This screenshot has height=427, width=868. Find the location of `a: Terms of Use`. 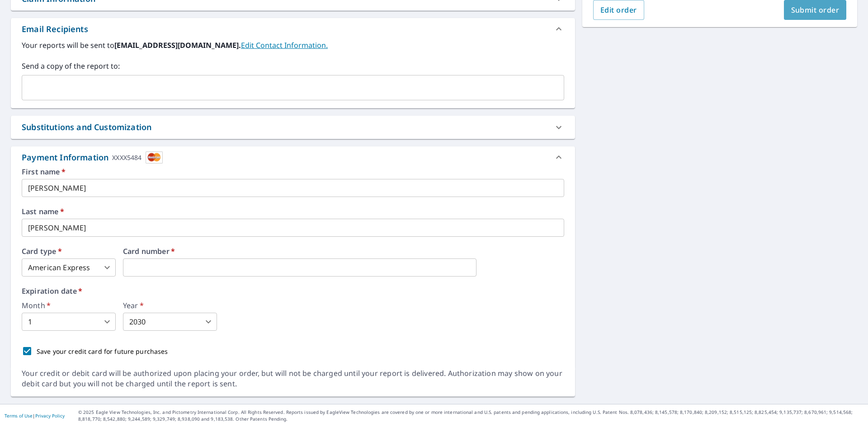

a: Terms of Use is located at coordinates (19, 416).